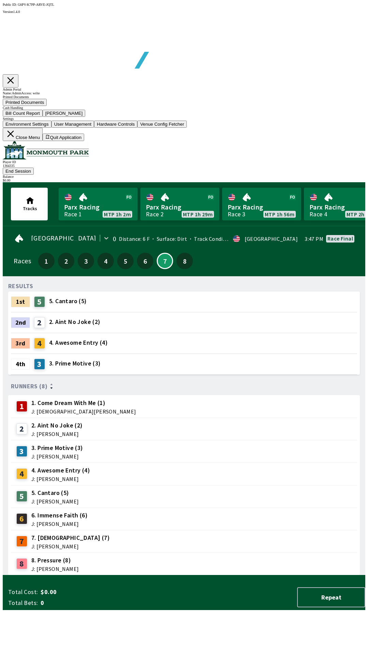 This screenshot has width=368, height=654. I want to click on span: Repeat, so click(331, 597).